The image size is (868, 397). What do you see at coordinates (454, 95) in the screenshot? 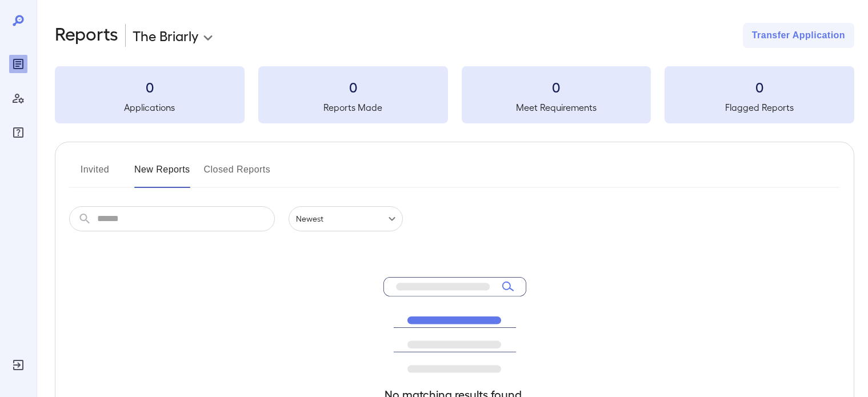
I see `summary: 0Applications0Reports Made0Meet Requirements0Flagged Reports` at bounding box center [454, 95].